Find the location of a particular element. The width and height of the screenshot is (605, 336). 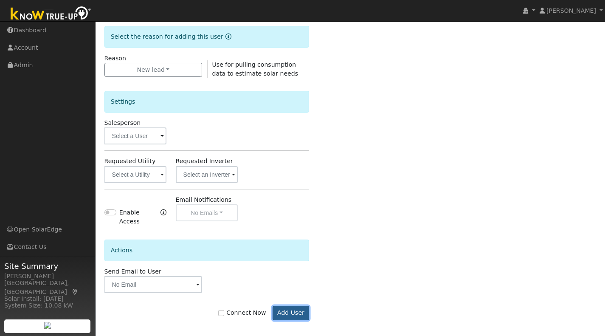

button: New lead is located at coordinates (153, 70).